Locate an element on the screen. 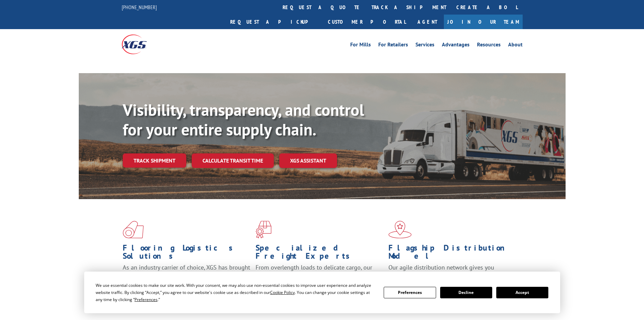 Image resolution: width=644 pixels, height=320 pixels. img: xgs-icon-focused-on-flooring-red is located at coordinates (263, 229).